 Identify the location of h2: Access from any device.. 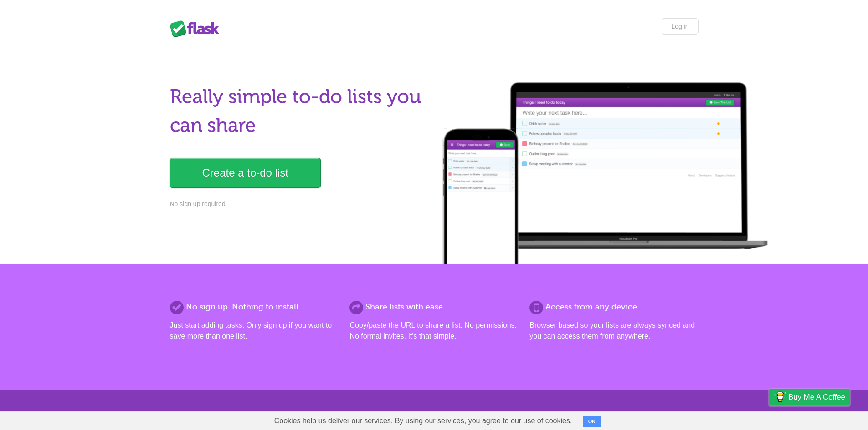
(614, 307).